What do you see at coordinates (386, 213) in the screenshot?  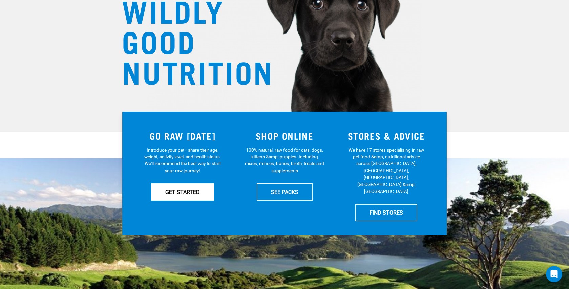 I see `a: FIND STORES` at bounding box center [386, 213].